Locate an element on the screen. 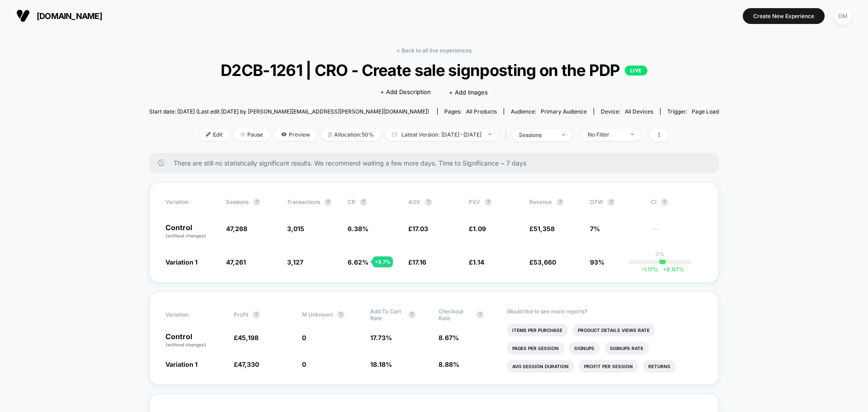 This screenshot has height=412, width=868. span: 93% is located at coordinates (597, 262).